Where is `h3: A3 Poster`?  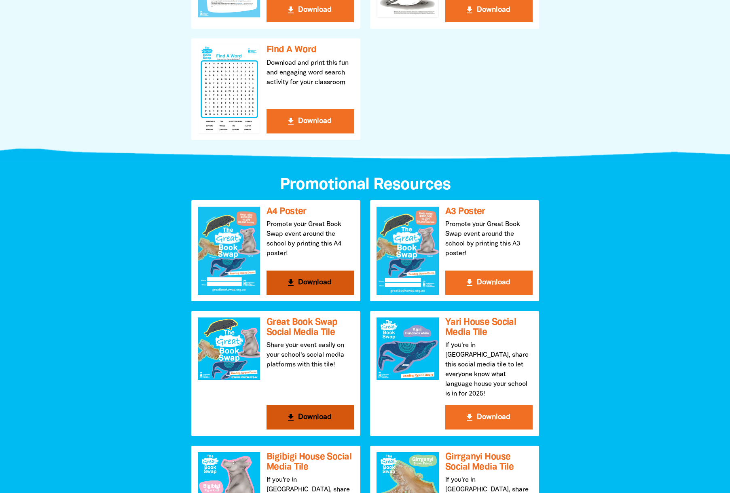
h3: A3 Poster is located at coordinates (489, 212).